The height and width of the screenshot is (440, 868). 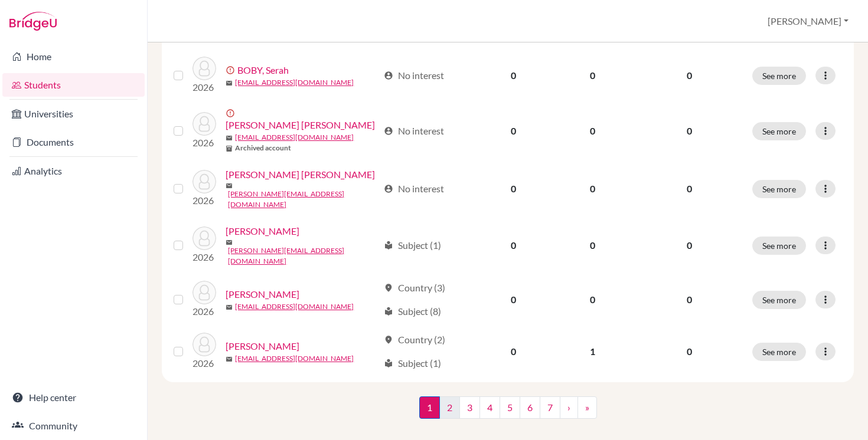 What do you see at coordinates (263, 70) in the screenshot?
I see `a: BOBY, Serah` at bounding box center [263, 70].